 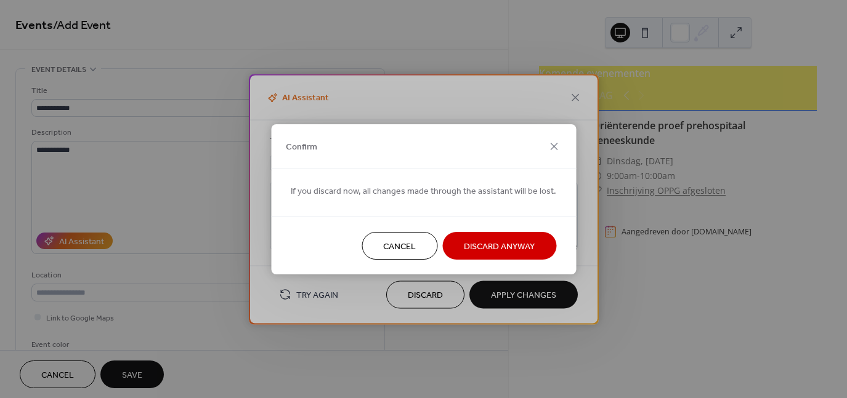 I want to click on button: Discard Anyway, so click(x=499, y=246).